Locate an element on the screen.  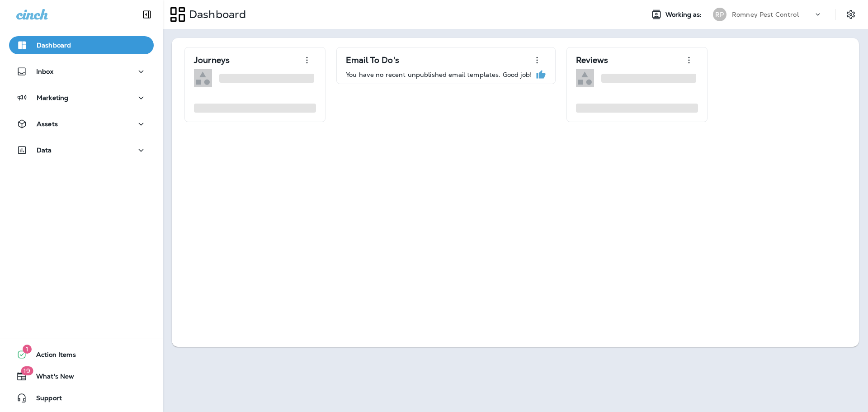
p: You have no recent unpublished email templates. Good job! is located at coordinates (439, 75).